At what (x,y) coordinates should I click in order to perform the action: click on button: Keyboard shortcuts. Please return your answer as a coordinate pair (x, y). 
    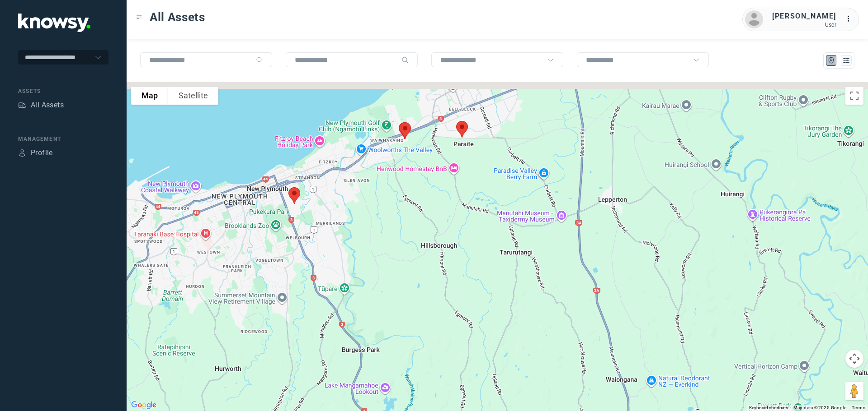
    Looking at the image, I should click on (768, 408).